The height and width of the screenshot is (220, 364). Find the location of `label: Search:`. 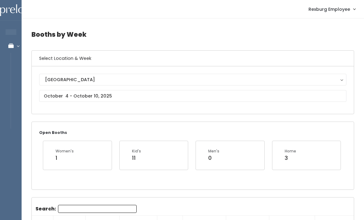

label: Search: is located at coordinates (86, 209).